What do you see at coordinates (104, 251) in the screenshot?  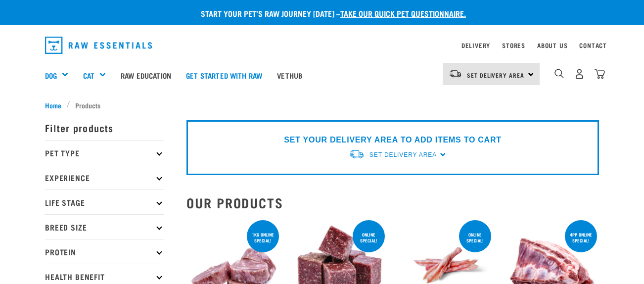 I see `p: Protein` at bounding box center [104, 251].